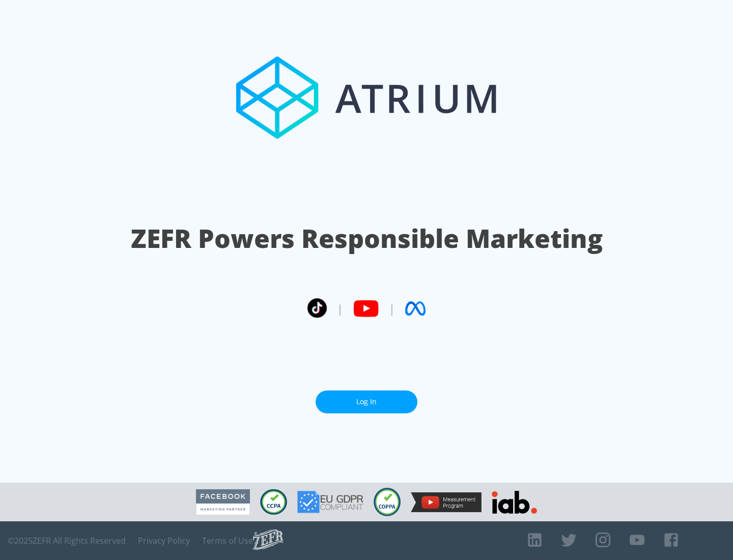  I want to click on a: Log In, so click(366, 401).